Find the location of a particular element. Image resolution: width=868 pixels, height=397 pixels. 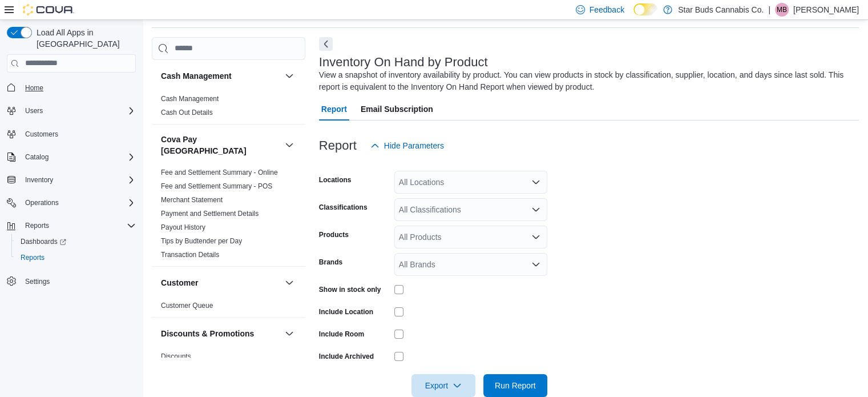

span: Fee and Settlement Summary - POS is located at coordinates (216, 186).